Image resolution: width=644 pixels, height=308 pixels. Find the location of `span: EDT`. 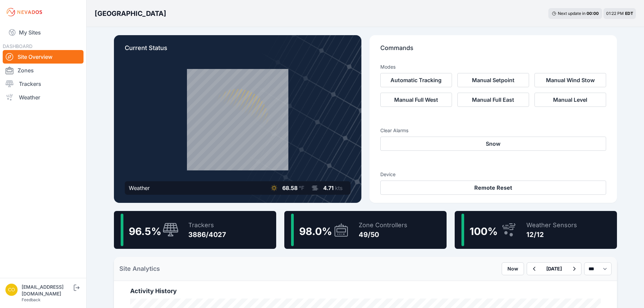

span: EDT is located at coordinates (629, 13).